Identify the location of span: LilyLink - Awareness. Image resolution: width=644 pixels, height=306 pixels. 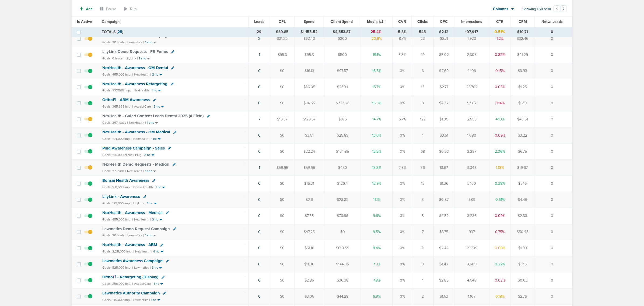
(121, 197).